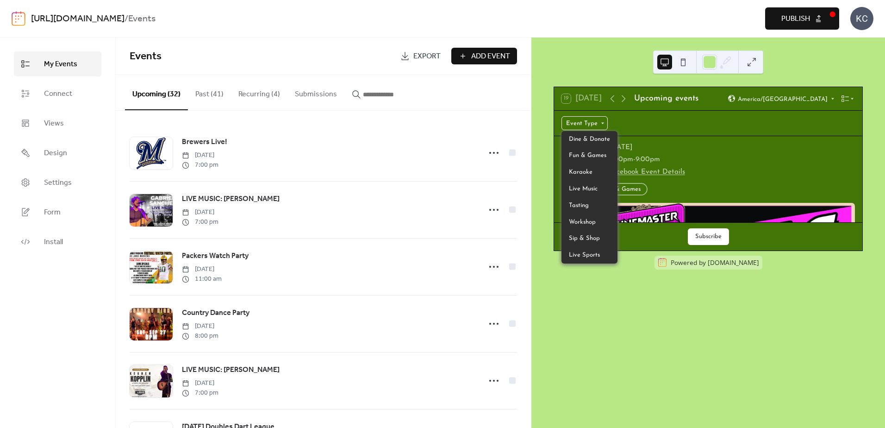 Image resolution: width=885 pixels, height=428 pixels. What do you see at coordinates (583, 189) in the screenshot?
I see `span: Live Music` at bounding box center [583, 189].